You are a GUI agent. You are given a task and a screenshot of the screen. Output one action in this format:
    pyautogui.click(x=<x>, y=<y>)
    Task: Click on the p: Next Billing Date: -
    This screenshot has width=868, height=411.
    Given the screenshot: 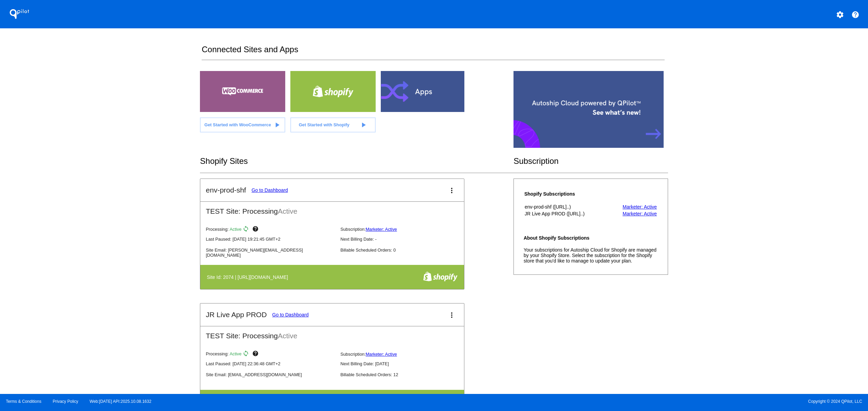 What is the action you would take?
    pyautogui.click(x=405, y=239)
    